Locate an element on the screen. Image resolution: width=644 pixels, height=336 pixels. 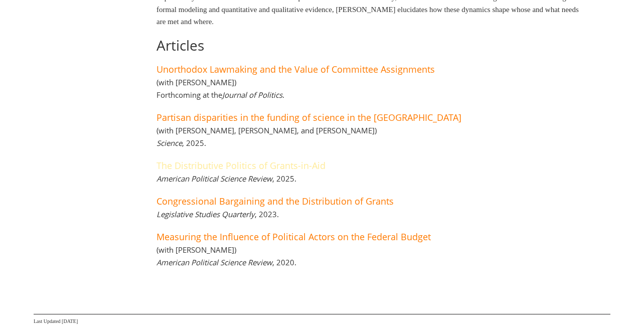
a: Unorthodox Lawmaking and the Value of Committee Assignments is located at coordinates (295, 69).